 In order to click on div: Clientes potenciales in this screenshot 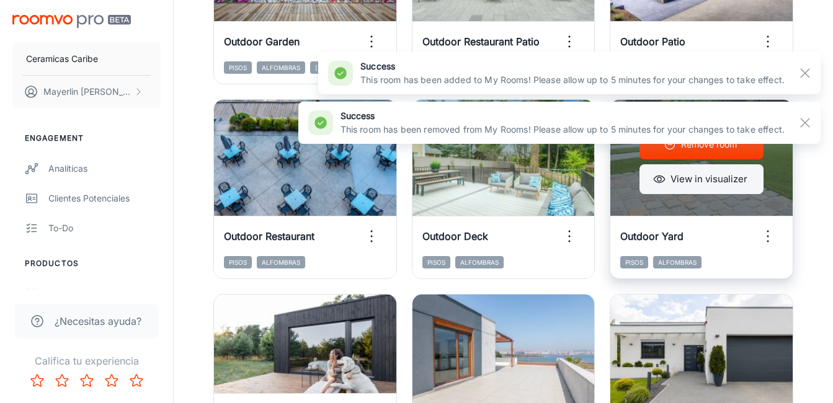, I will do `click(104, 199)`.